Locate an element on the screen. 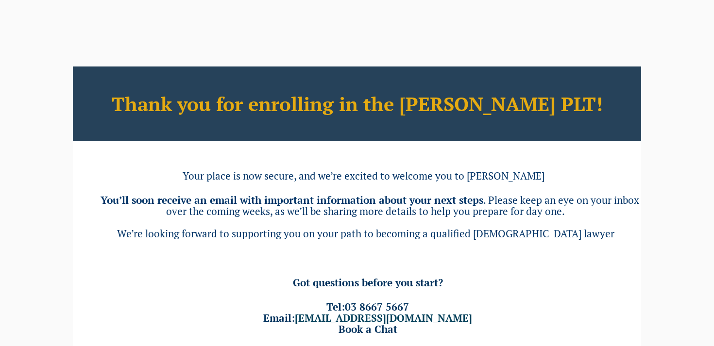  span: Tel: is located at coordinates (368, 307).